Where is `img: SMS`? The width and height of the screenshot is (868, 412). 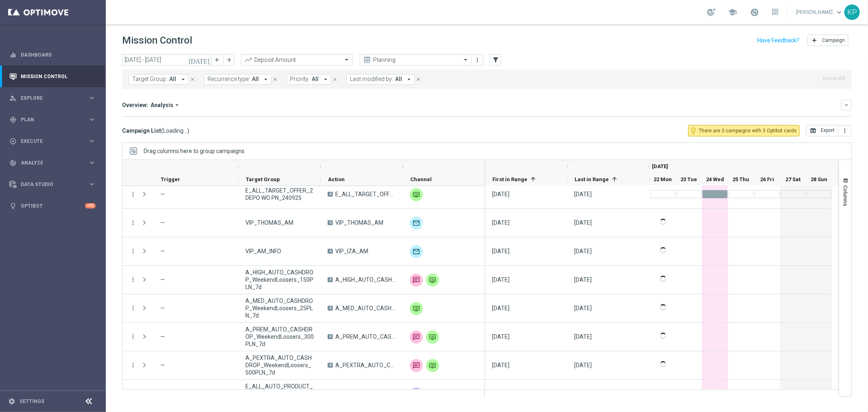
img: SMS is located at coordinates (417, 365).